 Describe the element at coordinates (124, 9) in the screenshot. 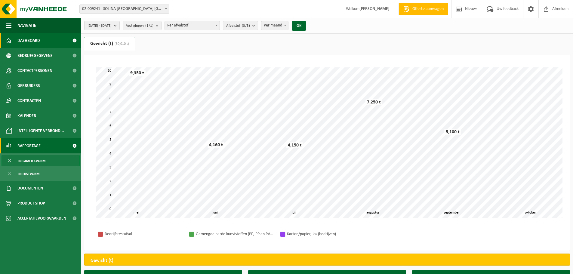

I see `span: 02-009241 - SOLINA BELGIUM NV/AG - IZEGEM` at that location.